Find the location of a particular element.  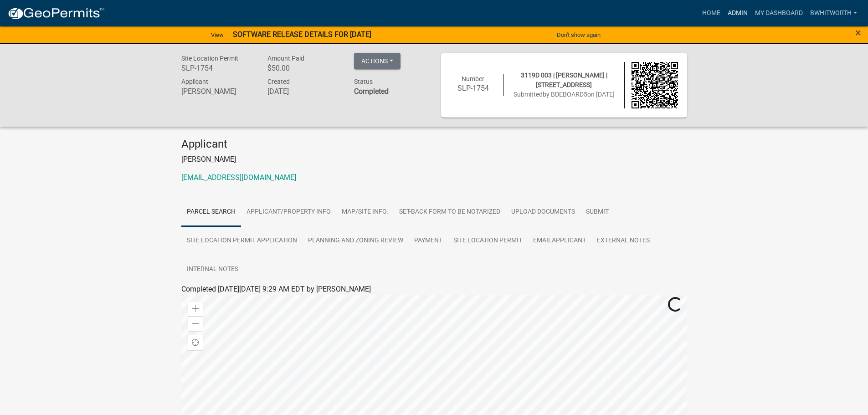

strong: Completed is located at coordinates (372, 91).